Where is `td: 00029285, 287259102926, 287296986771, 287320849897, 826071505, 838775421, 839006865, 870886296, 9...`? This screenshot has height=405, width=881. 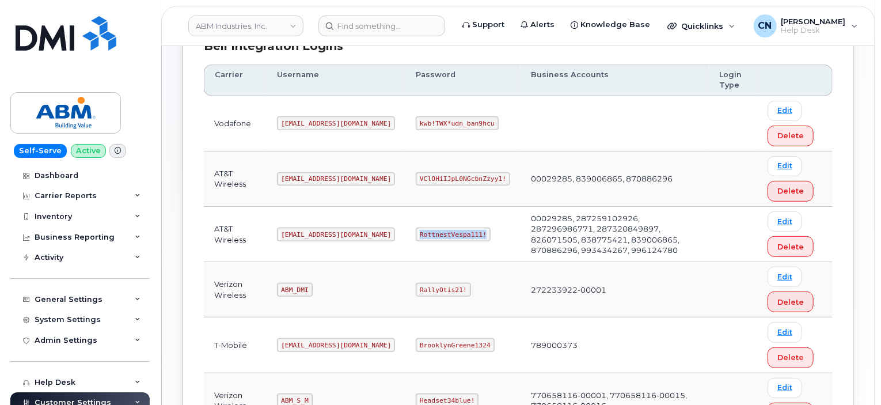 td: 00029285, 287259102926, 287296986771, 287320849897, 826071505, 838775421, 839006865, 870886296, 9... is located at coordinates (614, 234).